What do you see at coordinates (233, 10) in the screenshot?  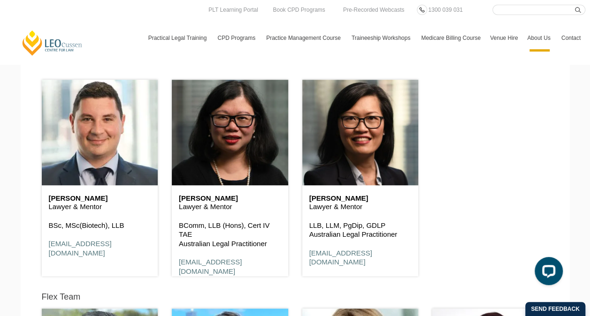 I see `a: PLT Learning Portal` at bounding box center [233, 10].